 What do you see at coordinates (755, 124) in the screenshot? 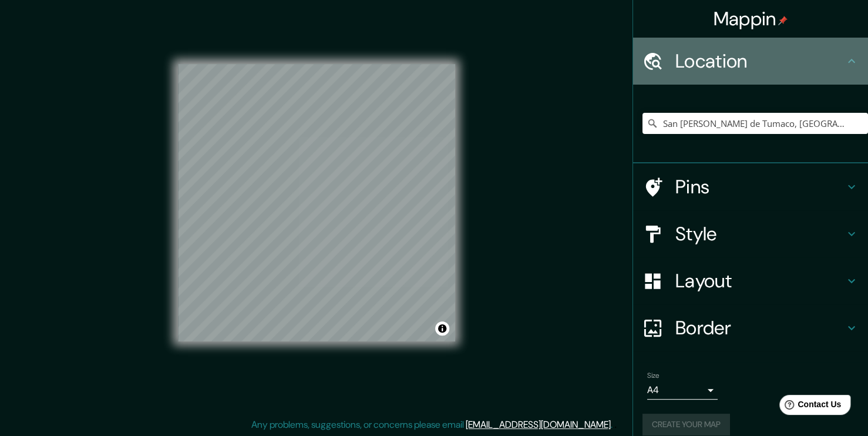
I see `input: Pick your city or area` at bounding box center [755, 124].